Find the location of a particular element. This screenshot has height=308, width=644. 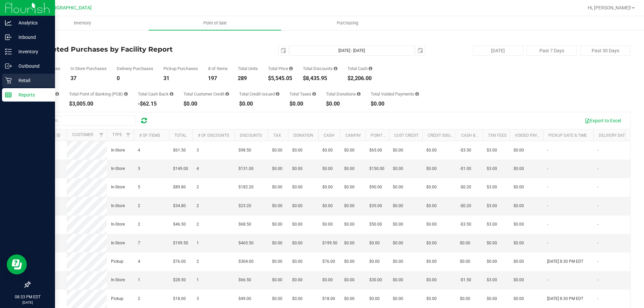

a: Inventory is located at coordinates (82, 23).